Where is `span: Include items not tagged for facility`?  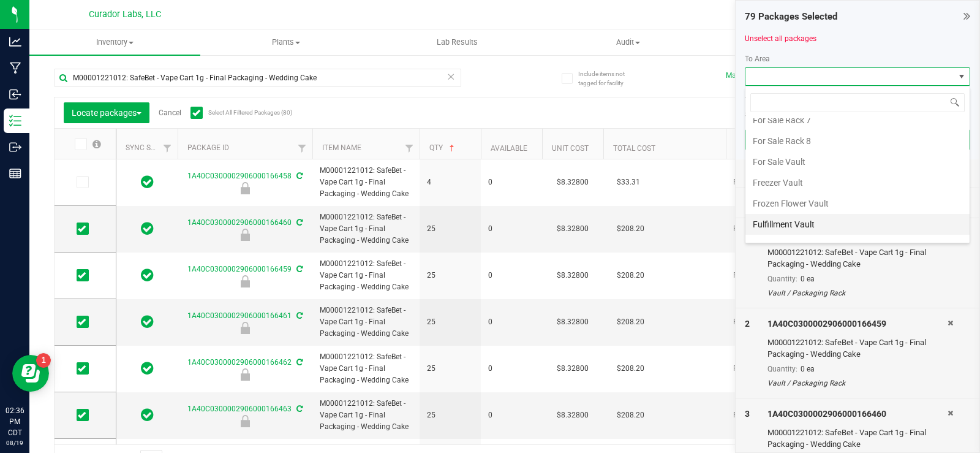 span: Include items not tagged for facility is located at coordinates (610, 79).